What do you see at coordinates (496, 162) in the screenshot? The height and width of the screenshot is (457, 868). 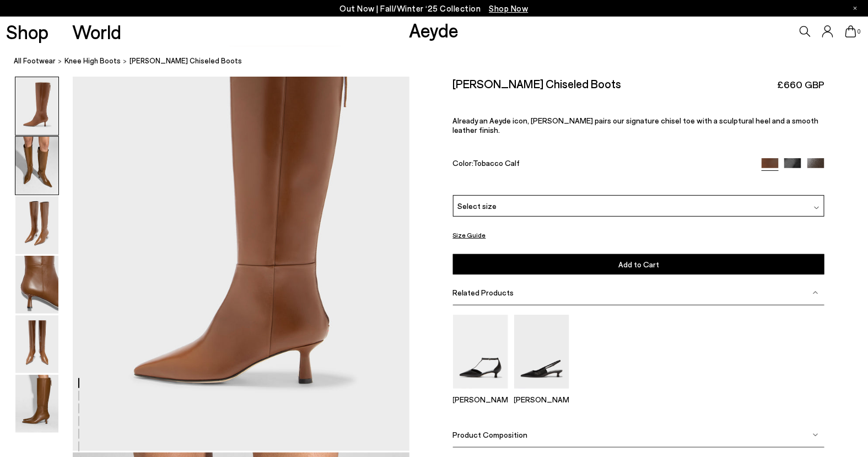 I see `span: Tobacco Calf` at bounding box center [496, 162].